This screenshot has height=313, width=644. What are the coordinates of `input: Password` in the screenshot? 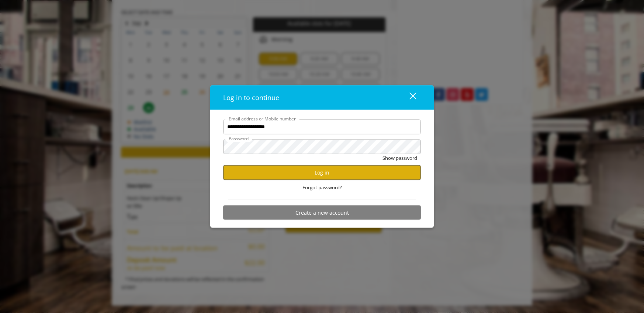 It's located at (322, 146).